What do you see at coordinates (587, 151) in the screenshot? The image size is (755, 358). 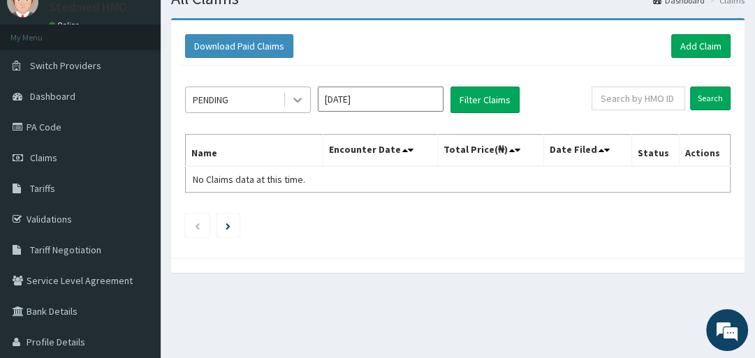 I see `th: Date Filed` at bounding box center [587, 151].